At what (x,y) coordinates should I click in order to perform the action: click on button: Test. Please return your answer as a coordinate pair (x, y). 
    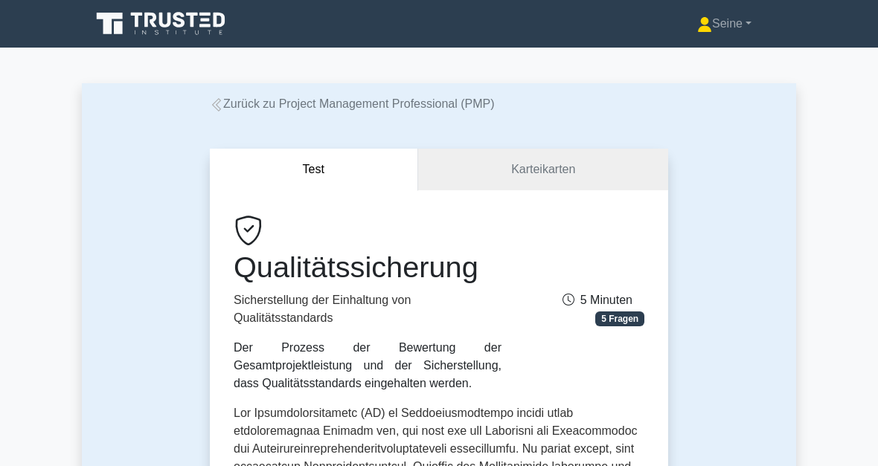
    Looking at the image, I should click on (314, 170).